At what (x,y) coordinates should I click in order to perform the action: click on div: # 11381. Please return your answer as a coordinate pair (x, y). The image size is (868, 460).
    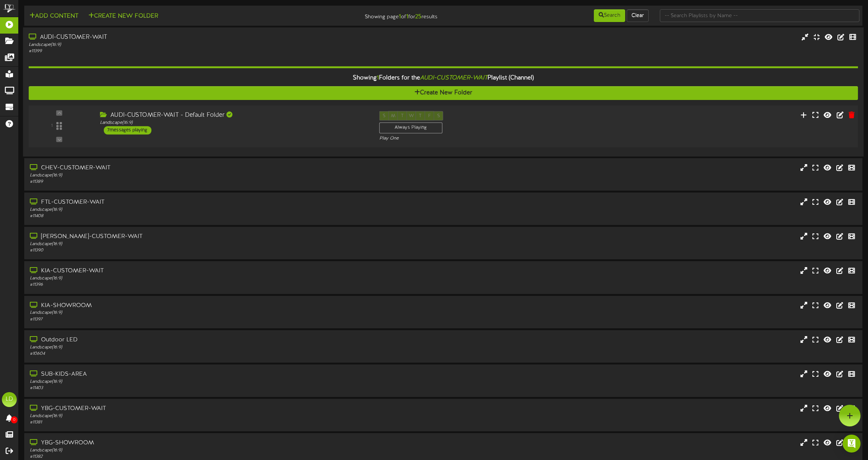
    Looking at the image, I should click on (199, 422).